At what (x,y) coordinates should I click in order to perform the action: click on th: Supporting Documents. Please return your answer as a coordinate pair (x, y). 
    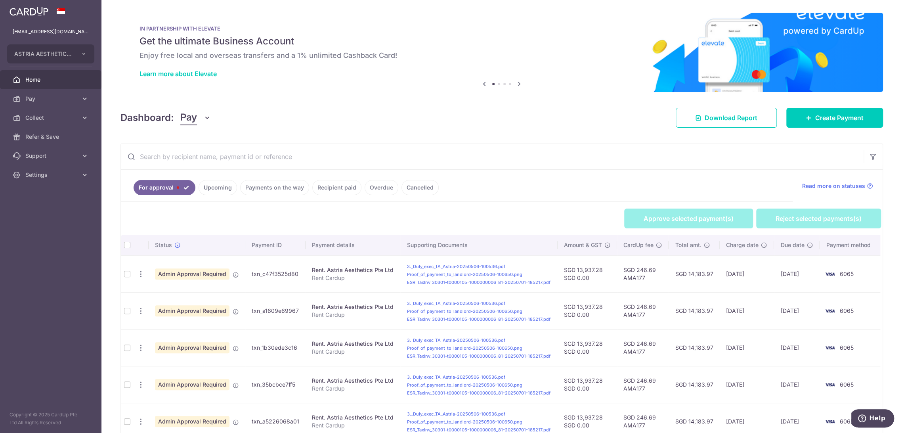
    Looking at the image, I should click on (478, 245).